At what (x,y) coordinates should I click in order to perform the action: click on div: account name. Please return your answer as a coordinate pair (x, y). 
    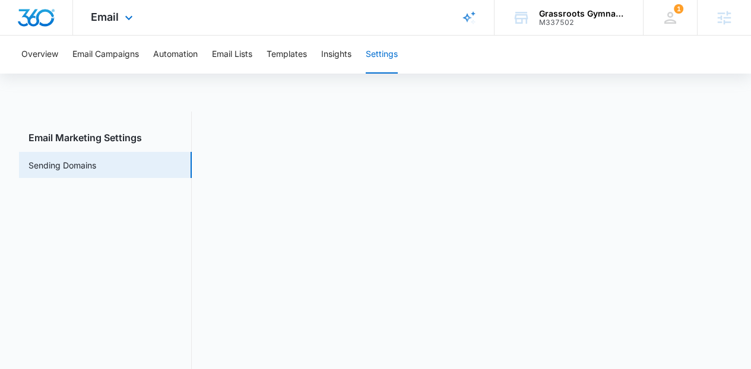
    Looking at the image, I should click on (583, 14).